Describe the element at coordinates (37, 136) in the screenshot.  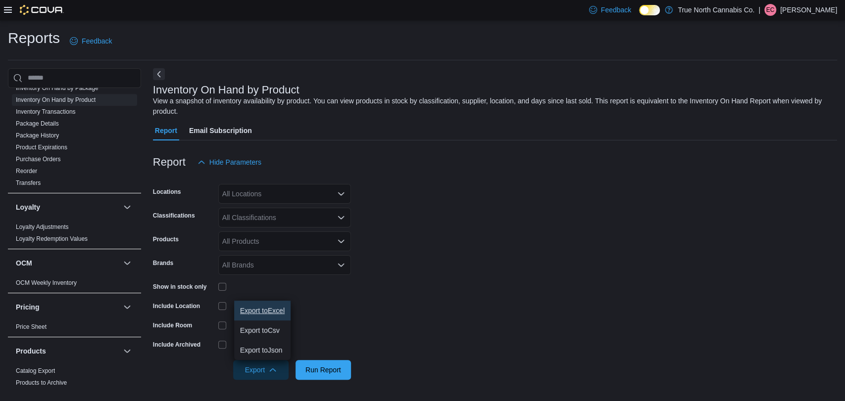
I see `a: Package History` at that location.